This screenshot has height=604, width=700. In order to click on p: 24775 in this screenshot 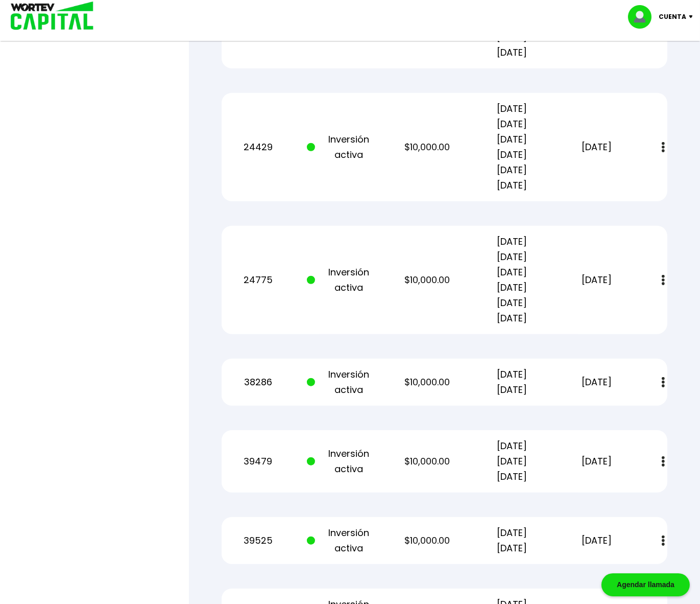, I will do `click(258, 280)`.